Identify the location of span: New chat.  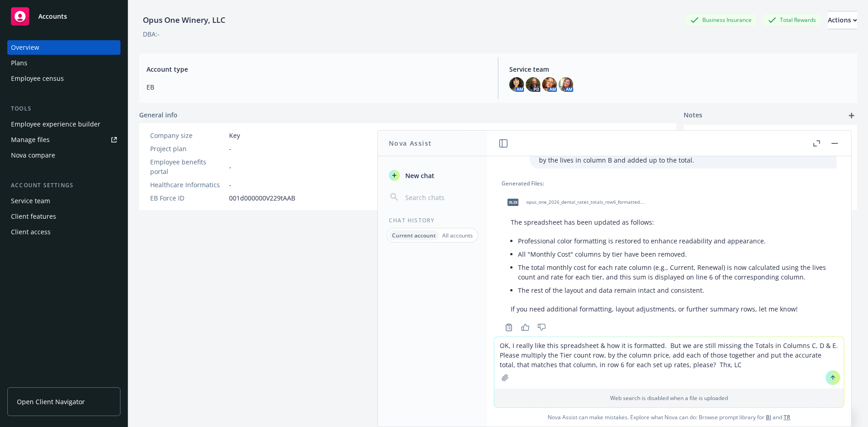
(419, 175).